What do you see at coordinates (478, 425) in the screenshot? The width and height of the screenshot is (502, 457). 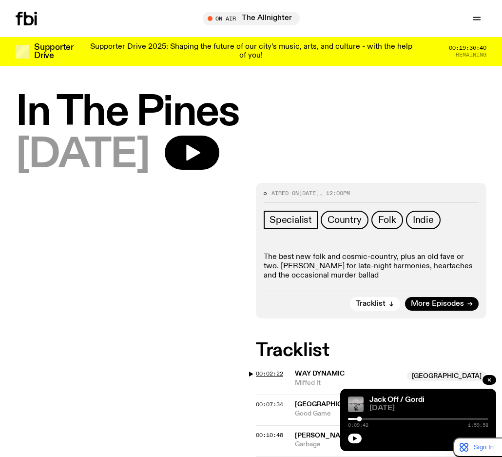 I see `span: 1:59:58` at bounding box center [478, 425].